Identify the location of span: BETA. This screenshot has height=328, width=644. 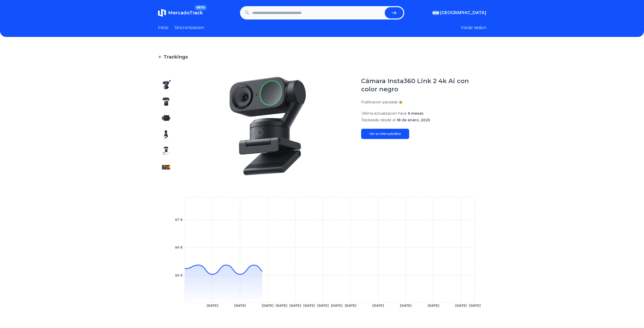
(200, 8).